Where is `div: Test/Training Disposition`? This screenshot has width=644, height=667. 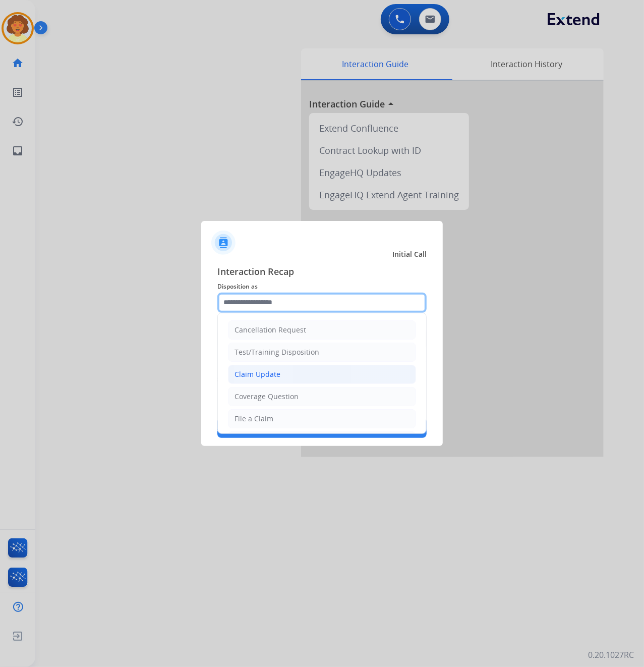 div: Test/Training Disposition is located at coordinates (277, 352).